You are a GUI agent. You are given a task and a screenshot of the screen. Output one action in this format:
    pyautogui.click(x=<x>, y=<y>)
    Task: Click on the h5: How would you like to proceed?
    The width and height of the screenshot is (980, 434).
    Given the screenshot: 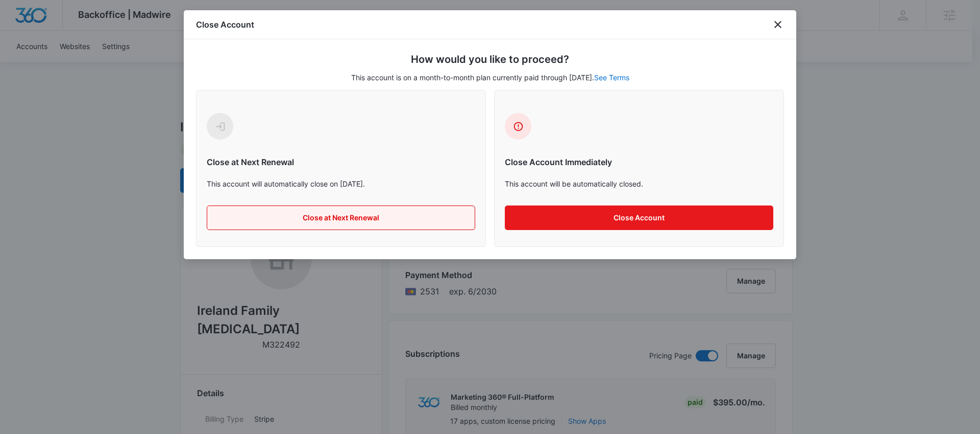 What is the action you would take?
    pyautogui.click(x=490, y=60)
    